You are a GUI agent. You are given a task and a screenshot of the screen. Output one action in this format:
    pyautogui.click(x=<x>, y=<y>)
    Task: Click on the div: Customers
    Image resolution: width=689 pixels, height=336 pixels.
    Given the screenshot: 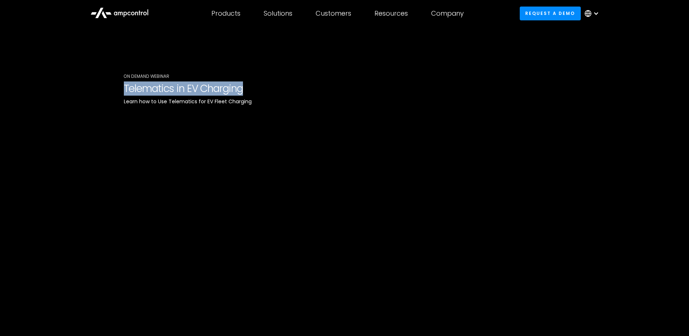 What is the action you would take?
    pyautogui.click(x=333, y=13)
    